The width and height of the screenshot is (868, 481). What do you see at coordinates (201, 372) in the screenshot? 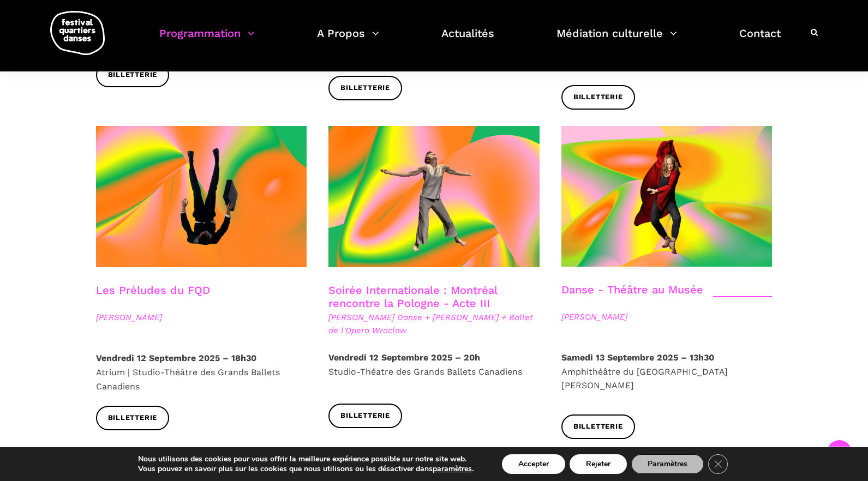
I see `p: Atrium | Studio-Théâtre des Grands Ballets Canadiens` at bounding box center [201, 372].